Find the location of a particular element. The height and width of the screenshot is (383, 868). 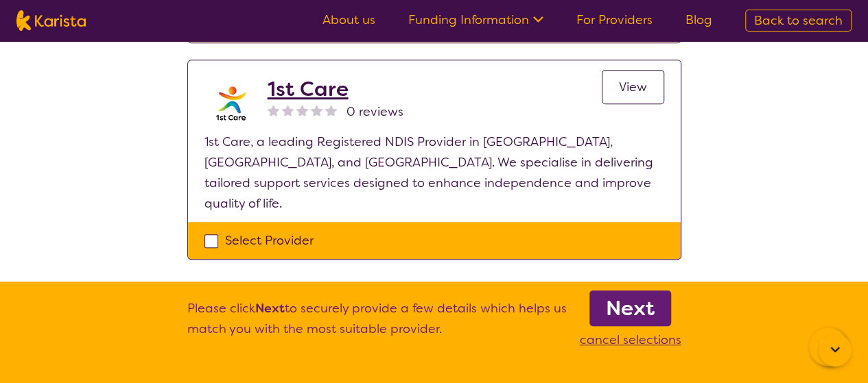

a: For Providers is located at coordinates (614, 20).